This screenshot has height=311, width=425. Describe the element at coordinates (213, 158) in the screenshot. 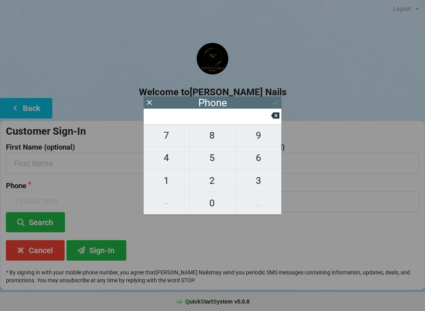

I see `span: 5` at that location.